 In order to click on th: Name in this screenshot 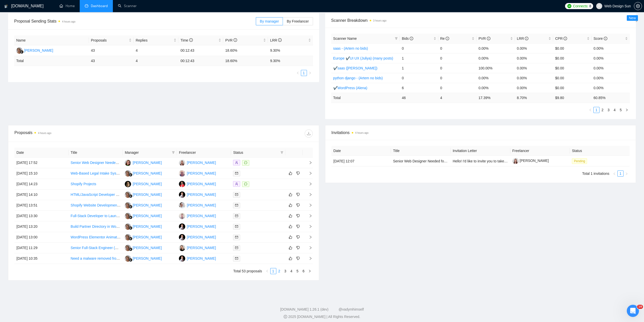, I will do `click(52, 40)`.